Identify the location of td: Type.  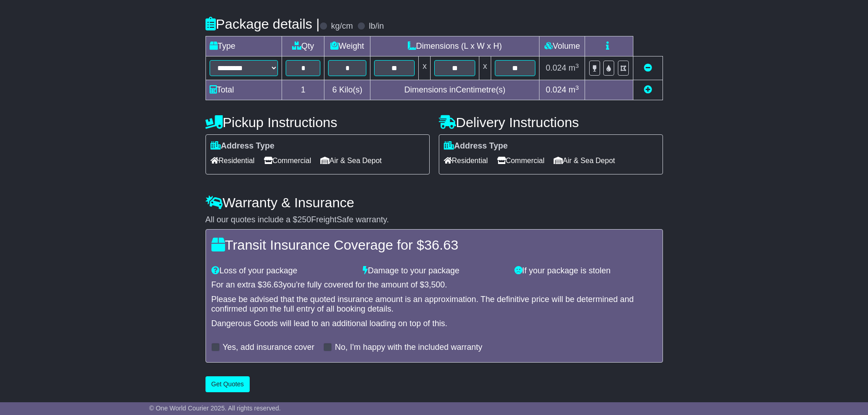
(244, 46).